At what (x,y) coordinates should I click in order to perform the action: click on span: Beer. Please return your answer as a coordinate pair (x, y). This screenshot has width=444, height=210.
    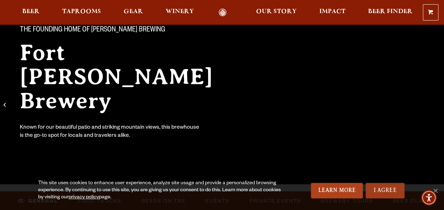
    Looking at the image, I should click on (31, 12).